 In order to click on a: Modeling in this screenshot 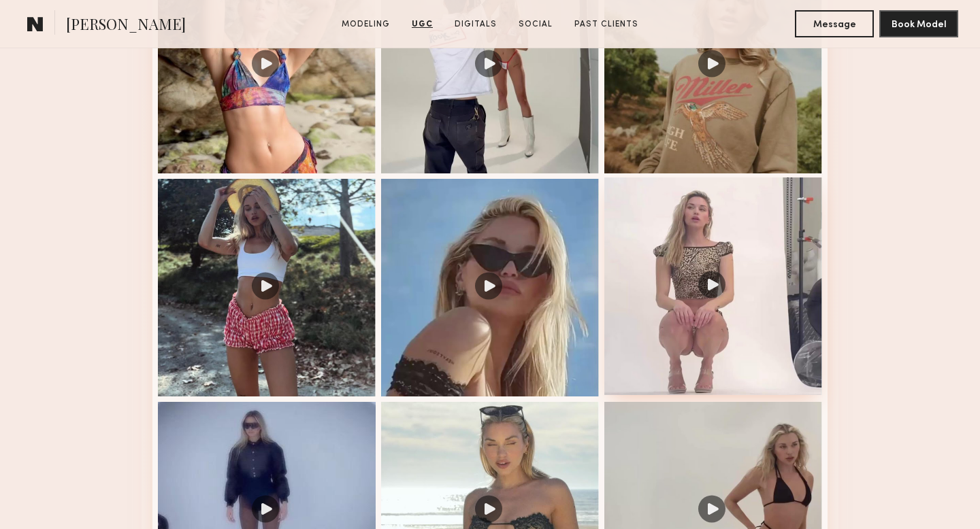, I will do `click(365, 24)`.